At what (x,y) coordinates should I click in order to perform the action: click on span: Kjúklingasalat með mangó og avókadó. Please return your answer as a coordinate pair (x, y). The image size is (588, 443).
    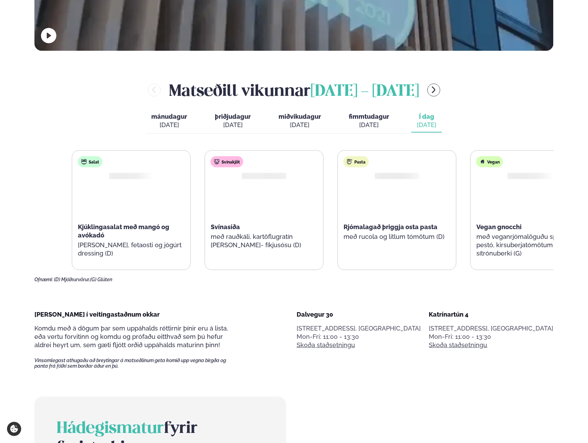
    Looking at the image, I should click on (123, 231).